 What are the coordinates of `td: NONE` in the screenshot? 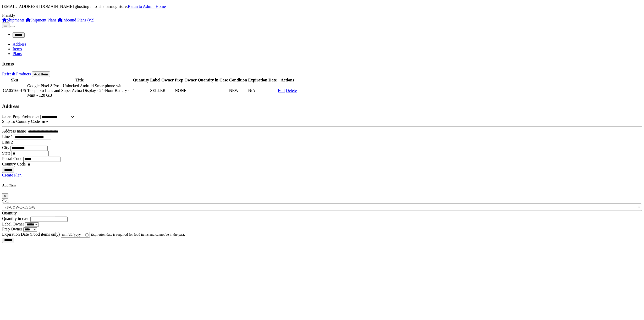 It's located at (186, 91).